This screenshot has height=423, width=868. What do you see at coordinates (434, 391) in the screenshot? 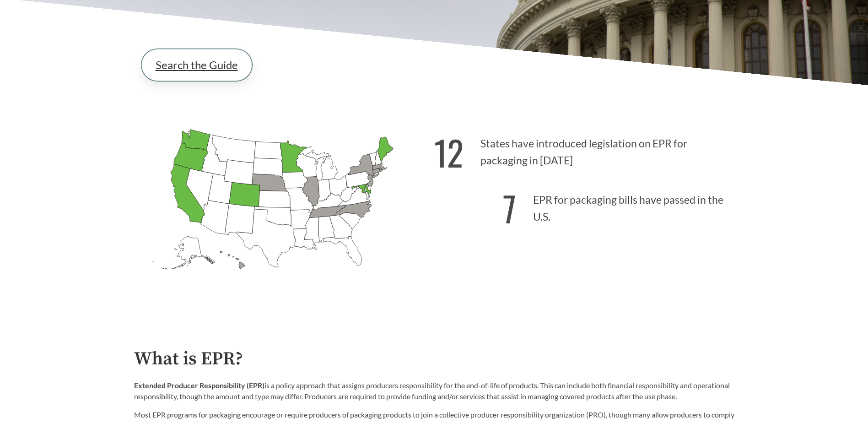
I see `p: is a policy approach that assigns producers responsibility for the end-of-life of products. This ...` at bounding box center [434, 391].